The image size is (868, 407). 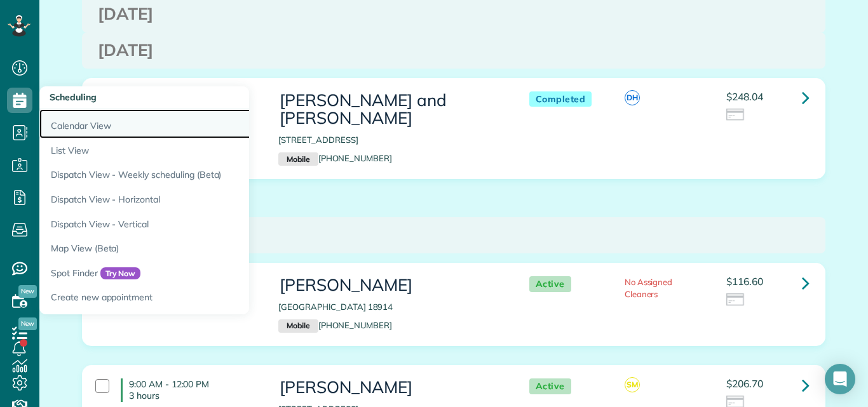 What do you see at coordinates (198, 175) in the screenshot?
I see `a: Dispatch View - Weekly scheduling (Beta)` at bounding box center [198, 175].